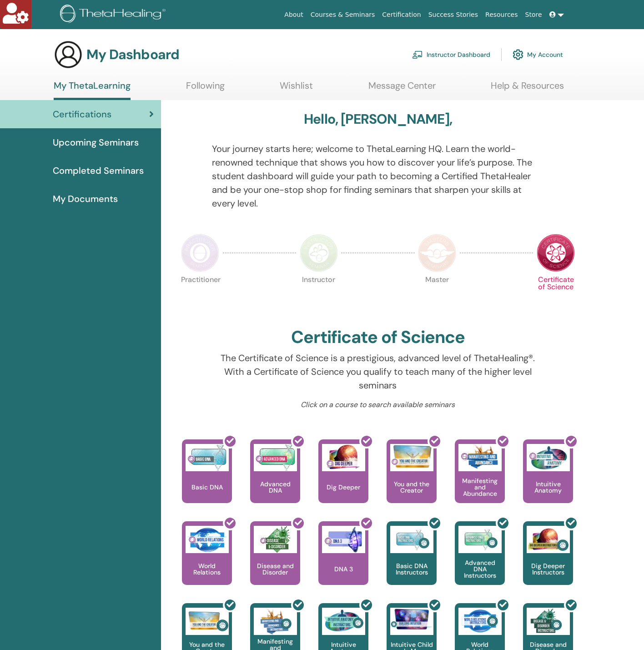  Describe the element at coordinates (479, 539) in the screenshot. I see `img: Advanced DNA Instructors` at that location.